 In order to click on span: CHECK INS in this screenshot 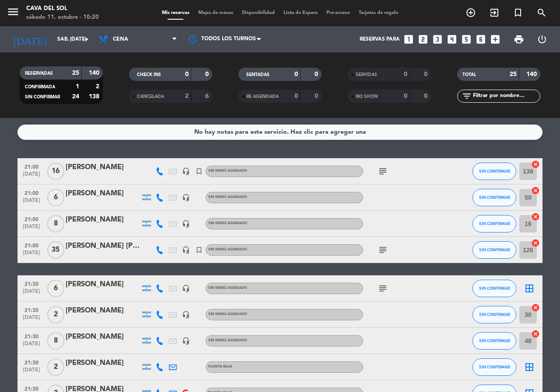, I will do `click(149, 75)`.